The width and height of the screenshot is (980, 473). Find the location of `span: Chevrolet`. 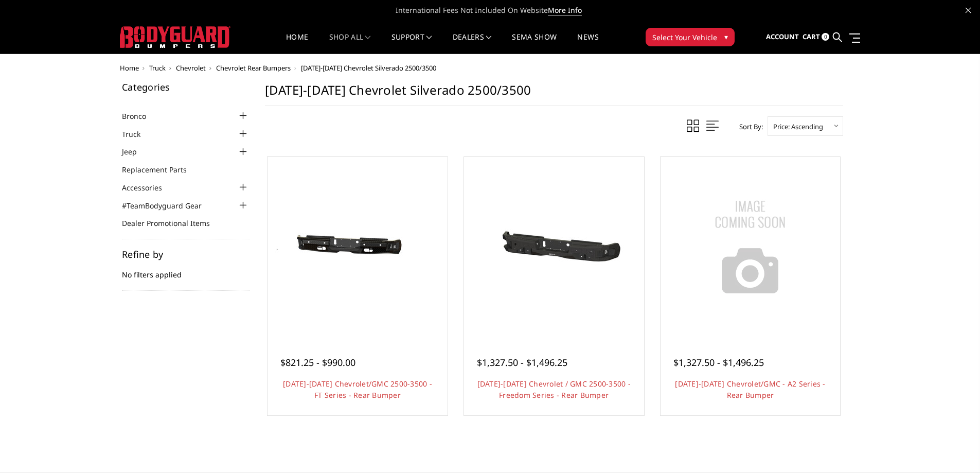

span: Chevrolet is located at coordinates (191, 68).